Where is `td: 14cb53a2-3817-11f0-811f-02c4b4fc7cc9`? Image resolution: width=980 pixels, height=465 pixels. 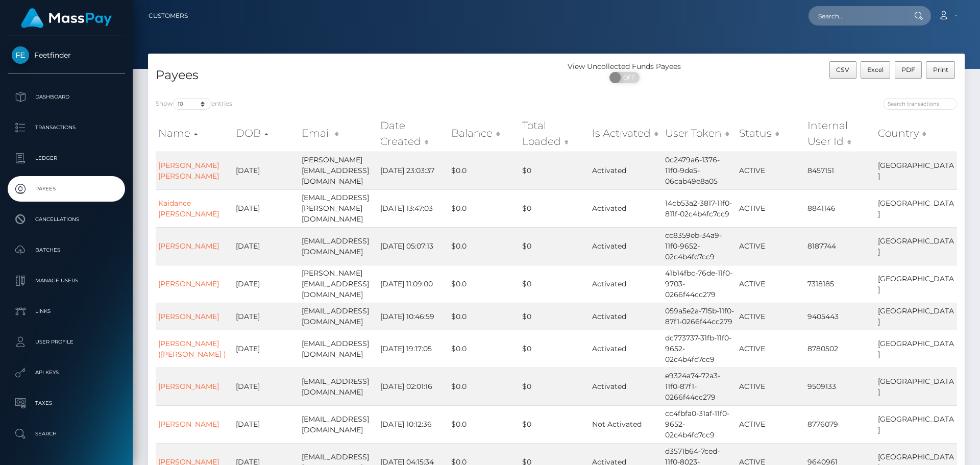
td: 14cb53a2-3817-11f0-811f-02c4b4fc7cc9 is located at coordinates (699, 209).